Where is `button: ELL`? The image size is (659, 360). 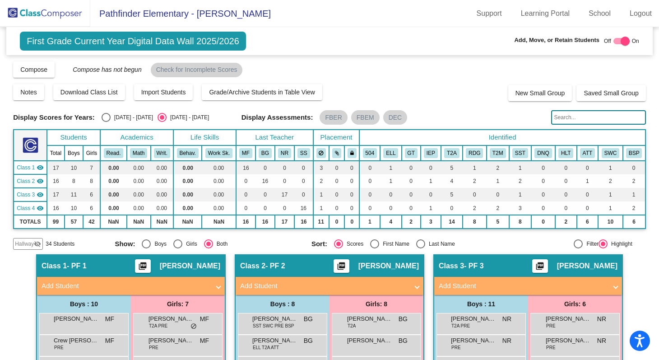
button: ELL is located at coordinates (390, 153).